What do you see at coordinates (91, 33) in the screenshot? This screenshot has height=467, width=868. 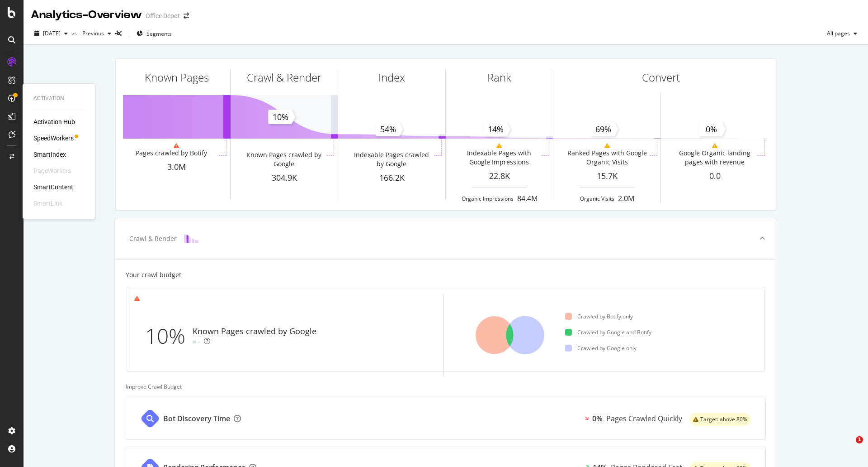 I see `span: Previous` at bounding box center [91, 33].